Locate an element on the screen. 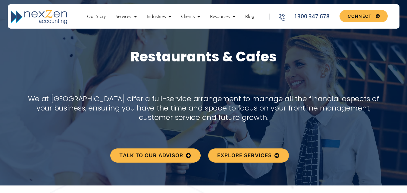 The width and height of the screenshot is (407, 193). a: Clients is located at coordinates (190, 17).